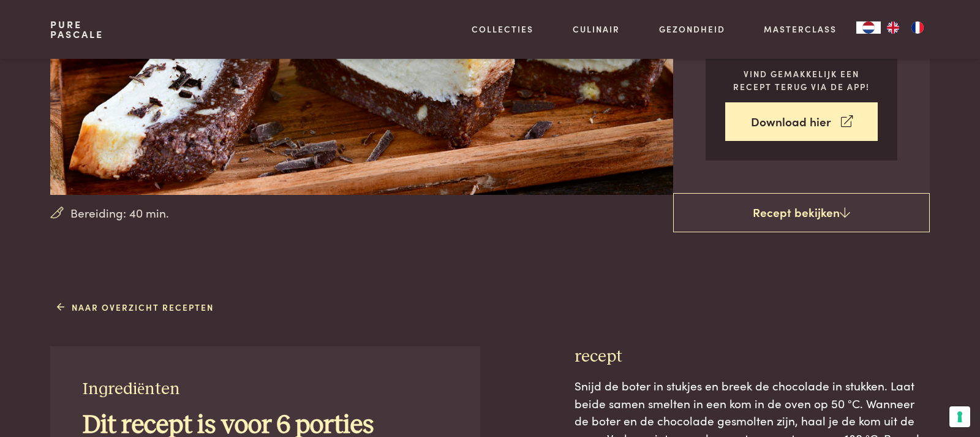  Describe the element at coordinates (918, 28) in the screenshot. I see `a: FR` at that location.